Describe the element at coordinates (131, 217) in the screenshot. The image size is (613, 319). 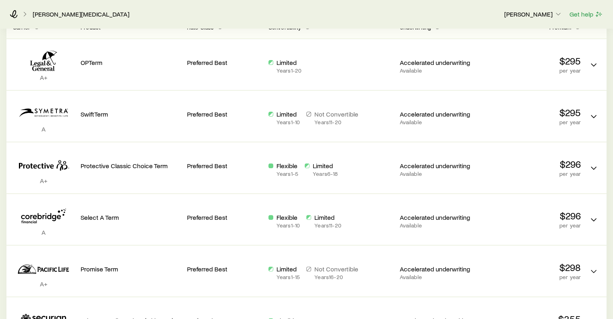
I see `p: Select A Term` at that location.